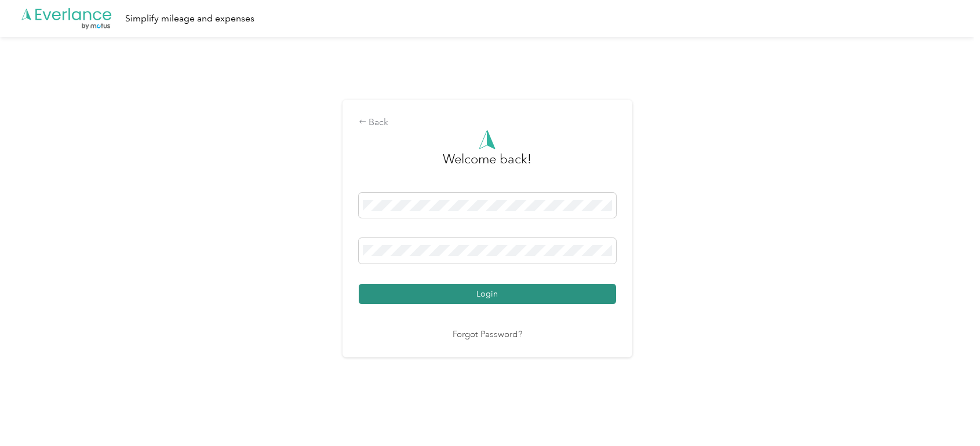  What do you see at coordinates (486, 165) in the screenshot?
I see `h3: greeting` at bounding box center [486, 165].